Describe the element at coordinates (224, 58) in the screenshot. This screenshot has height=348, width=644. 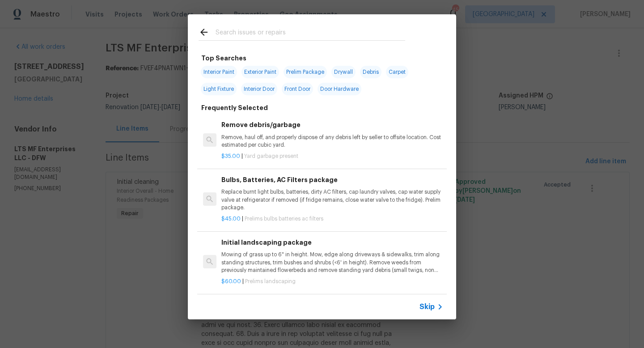
I see `h6: Top Searches` at that location.